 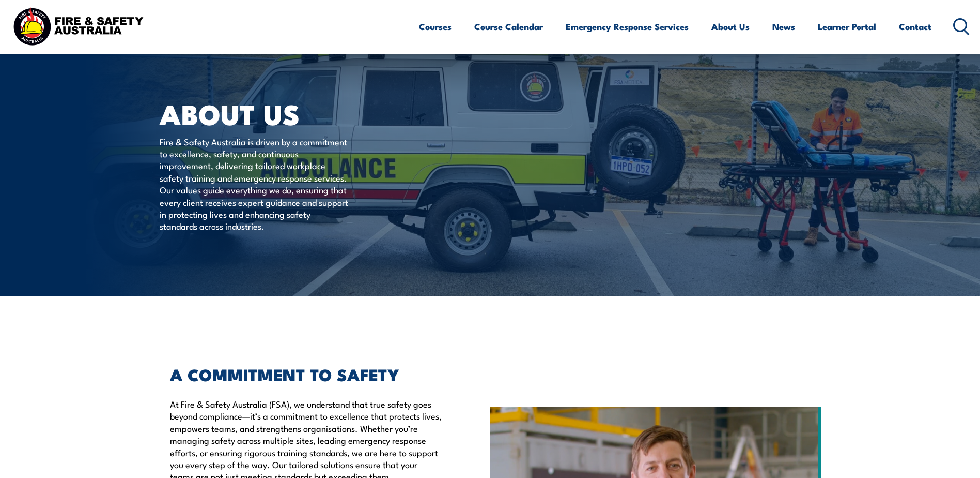 I want to click on a: Course Calendar, so click(x=509, y=26).